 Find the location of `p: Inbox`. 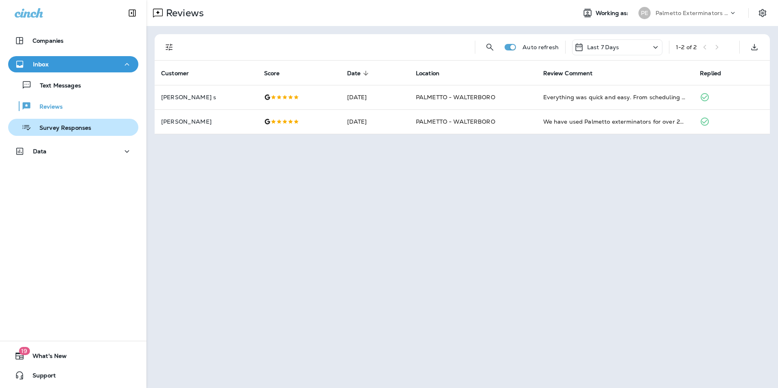

p: Inbox is located at coordinates (41, 64).